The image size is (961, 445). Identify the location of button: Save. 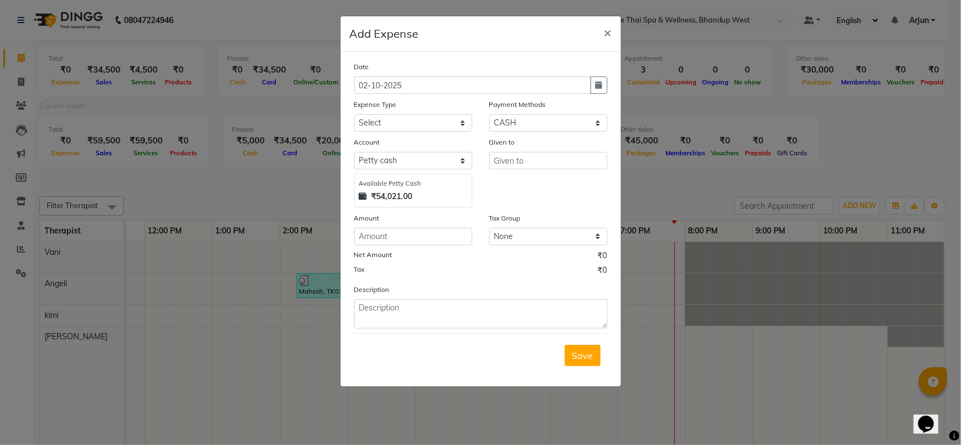
(583, 356).